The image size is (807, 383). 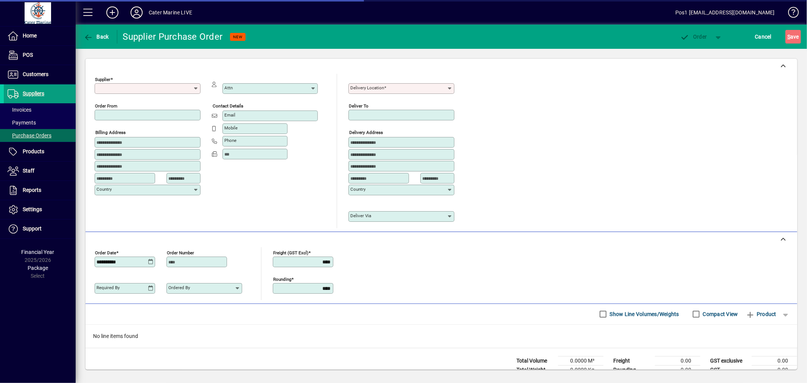 I want to click on span: Purchase Orders, so click(x=30, y=136).